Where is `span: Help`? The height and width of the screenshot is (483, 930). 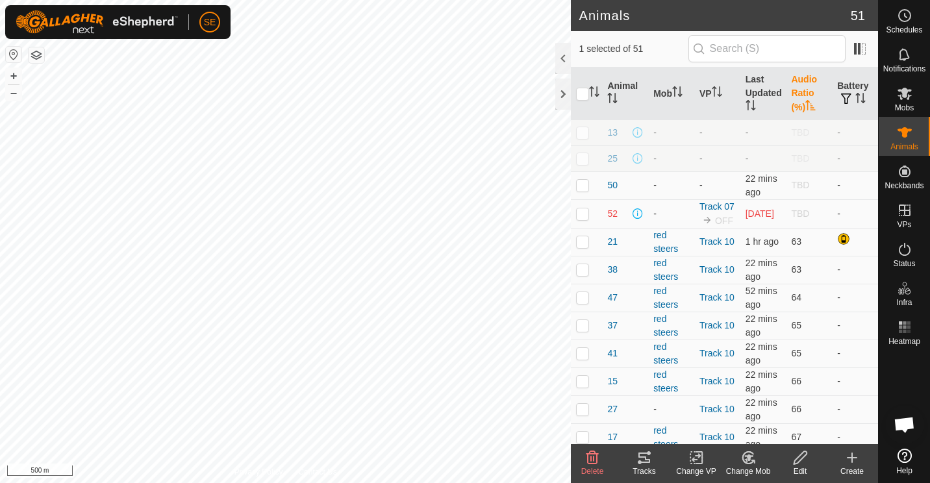
span: Help is located at coordinates (904, 471).